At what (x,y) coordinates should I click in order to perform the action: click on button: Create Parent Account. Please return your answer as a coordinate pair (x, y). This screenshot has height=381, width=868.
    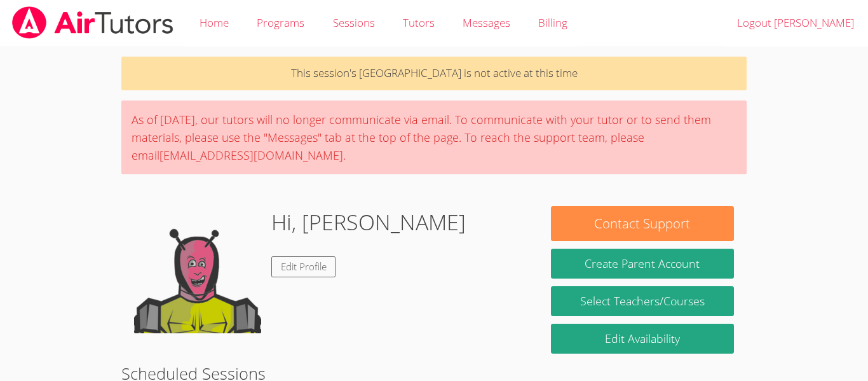
    Looking at the image, I should click on (643, 263).